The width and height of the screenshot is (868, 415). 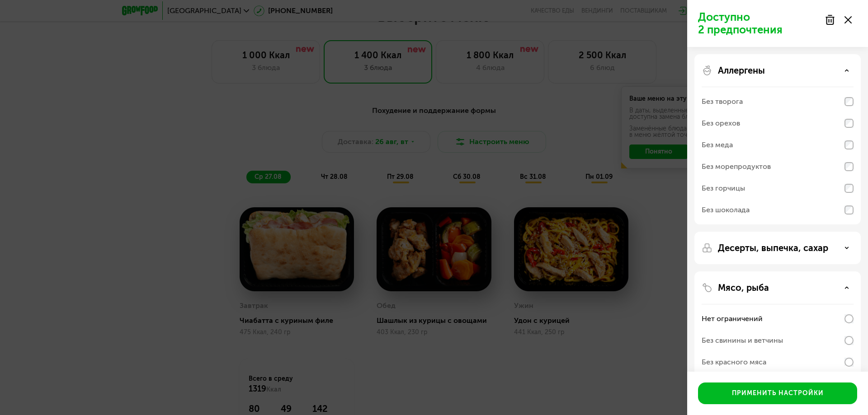 What do you see at coordinates (777, 394) in the screenshot?
I see `div: Применить настройки` at bounding box center [777, 394].